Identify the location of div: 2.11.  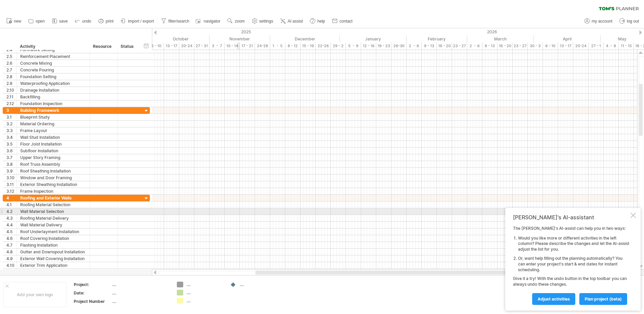
(11, 97).